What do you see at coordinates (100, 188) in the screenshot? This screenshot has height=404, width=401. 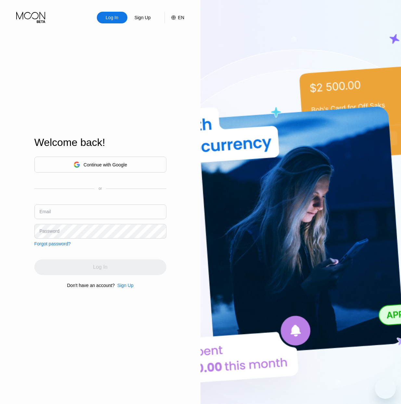 I see `div: or` at bounding box center [100, 188].